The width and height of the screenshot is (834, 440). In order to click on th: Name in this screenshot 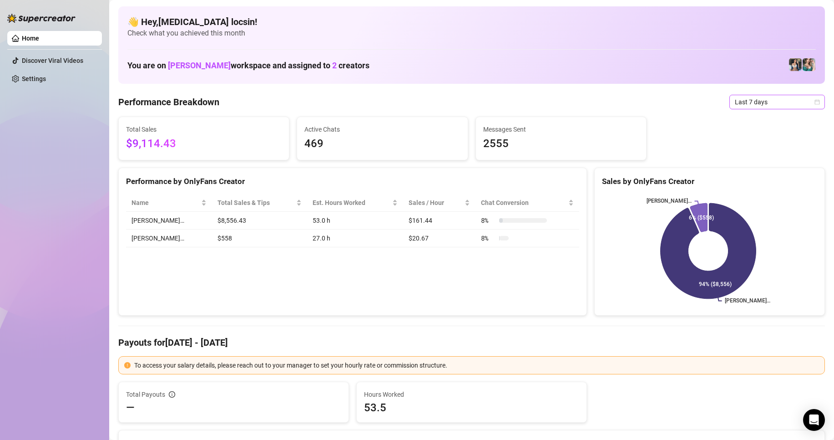, I will do `click(169, 203)`.